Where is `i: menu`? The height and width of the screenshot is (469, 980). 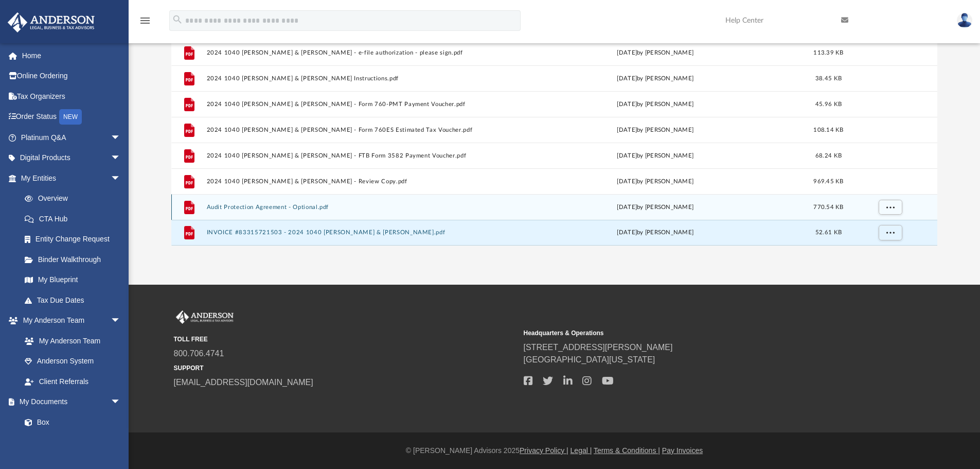
i: menu is located at coordinates (145, 20).